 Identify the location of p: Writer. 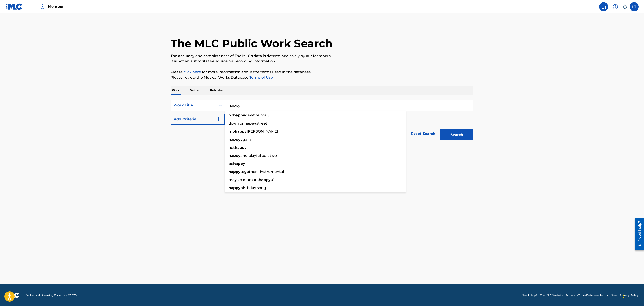
(195, 90).